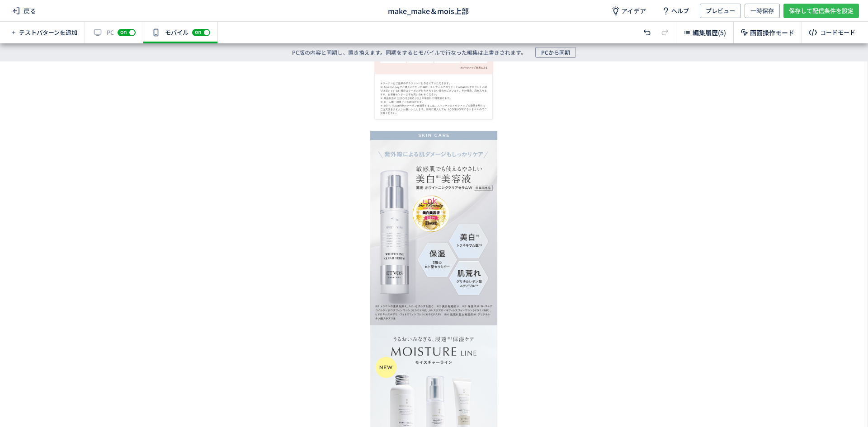 Image resolution: width=868 pixels, height=427 pixels. Describe the element at coordinates (720, 11) in the screenshot. I see `button: プレビュー` at that location.